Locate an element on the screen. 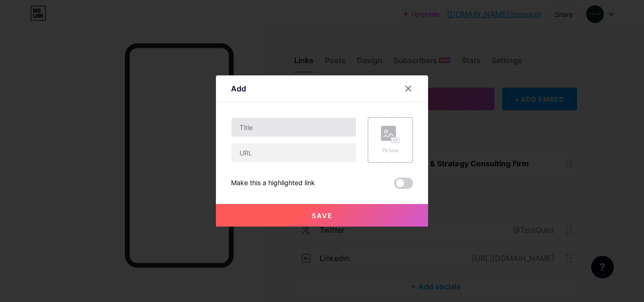 The height and width of the screenshot is (302, 644). input: Title is located at coordinates (293, 127).